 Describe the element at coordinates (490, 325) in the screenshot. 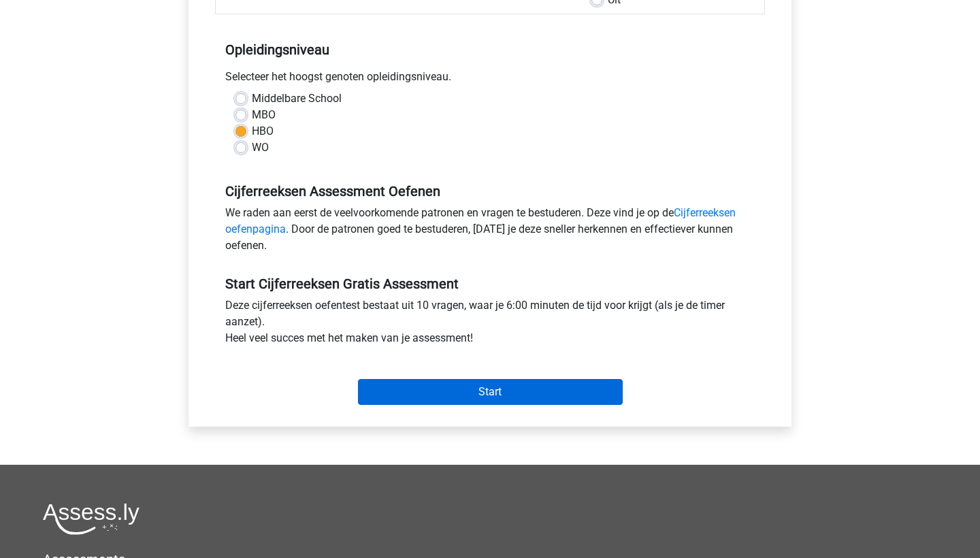

I see `div: Deze cijferreeksen oefentest bestaat uit 10 vragen, waar je 6:00 minuten de tijd voor krijgt (als...` at that location.